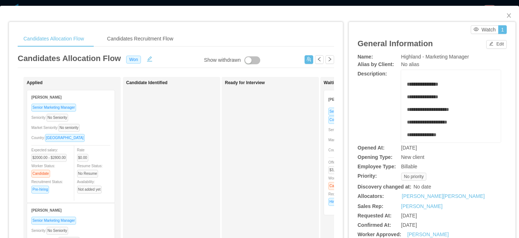  Describe the element at coordinates (451, 116) in the screenshot. I see `div: rdw-editor` at that location.